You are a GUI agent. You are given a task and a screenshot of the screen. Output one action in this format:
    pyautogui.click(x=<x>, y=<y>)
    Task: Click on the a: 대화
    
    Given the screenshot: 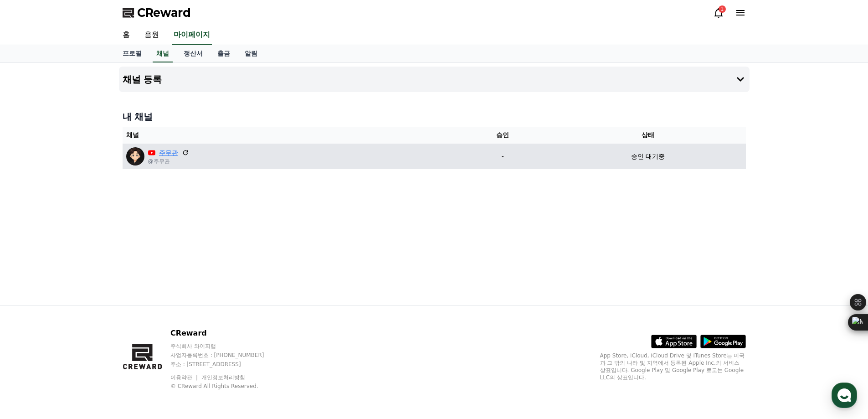 What is the action you would take?
    pyautogui.click(x=89, y=300)
    